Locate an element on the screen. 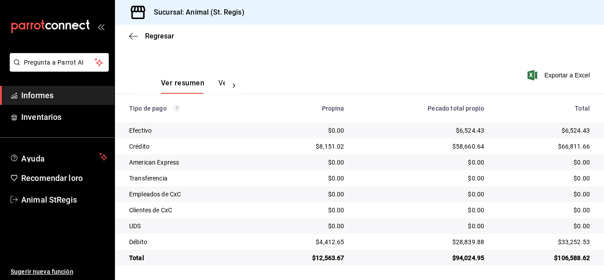 The image size is (604, 280). svg: Los pagos realizados con Pay y otras terminales son montos brutos. is located at coordinates (177, 108).